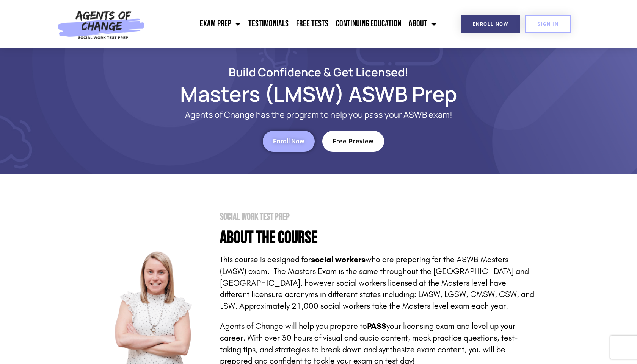 Image resolution: width=637 pixels, height=364 pixels. What do you see at coordinates (318, 94) in the screenshot?
I see `h1: Masters (LMSW) ASWB Prep` at bounding box center [318, 94].